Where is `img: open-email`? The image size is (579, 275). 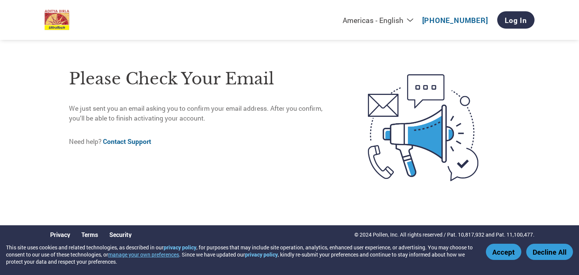
img: open-email is located at coordinates (423, 128).